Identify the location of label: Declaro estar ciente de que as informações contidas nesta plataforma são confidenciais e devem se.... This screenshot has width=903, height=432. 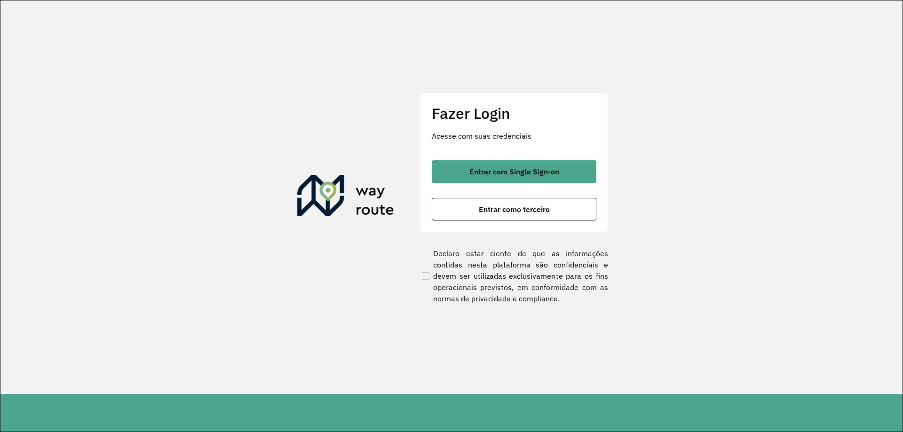
(514, 276).